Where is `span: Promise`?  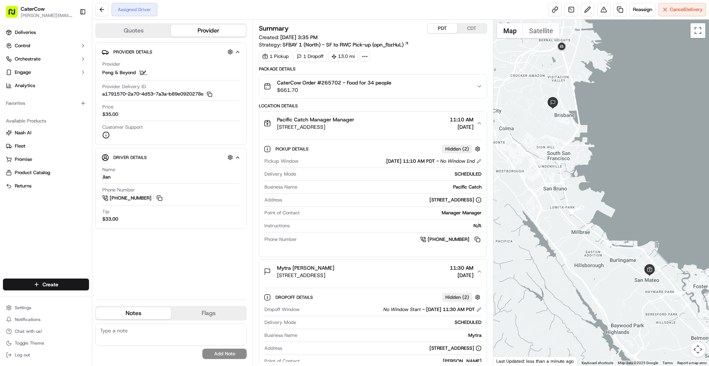 span: Promise is located at coordinates (23, 159).